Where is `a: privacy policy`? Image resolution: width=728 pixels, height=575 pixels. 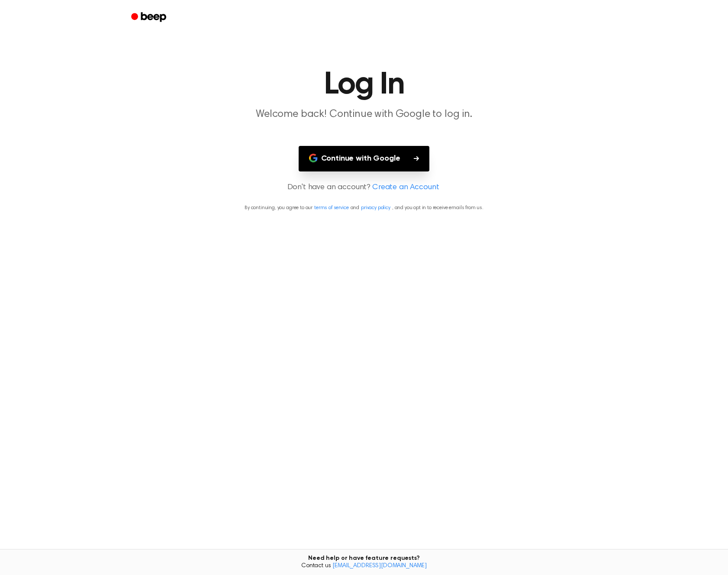 a: privacy policy is located at coordinates (376, 208).